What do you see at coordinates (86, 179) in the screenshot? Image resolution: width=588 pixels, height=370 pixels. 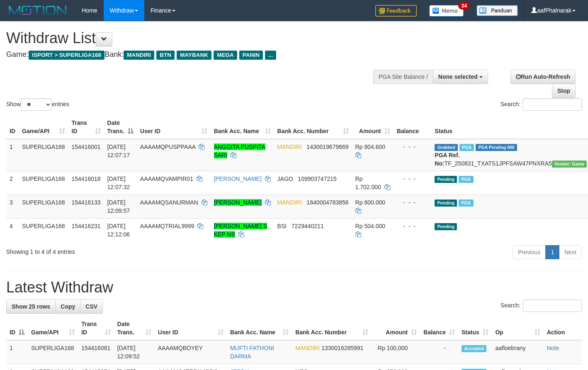 I see `span: 154416018` at bounding box center [86, 179].